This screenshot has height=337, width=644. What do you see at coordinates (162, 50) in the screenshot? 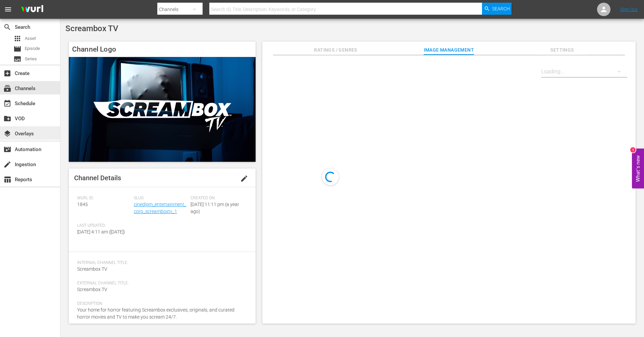
I see `h4: Channel Logo` at bounding box center [162, 50].